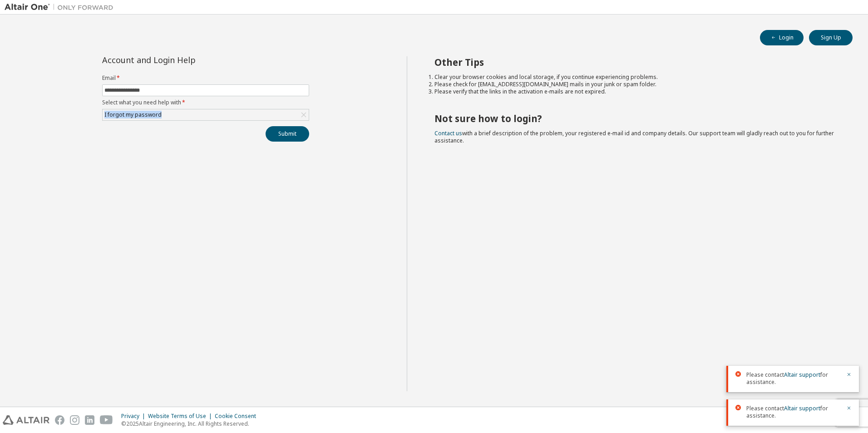  I want to click on li: Clear your browser cookies and local storage, if you continue experiencing problems., so click(635, 77).